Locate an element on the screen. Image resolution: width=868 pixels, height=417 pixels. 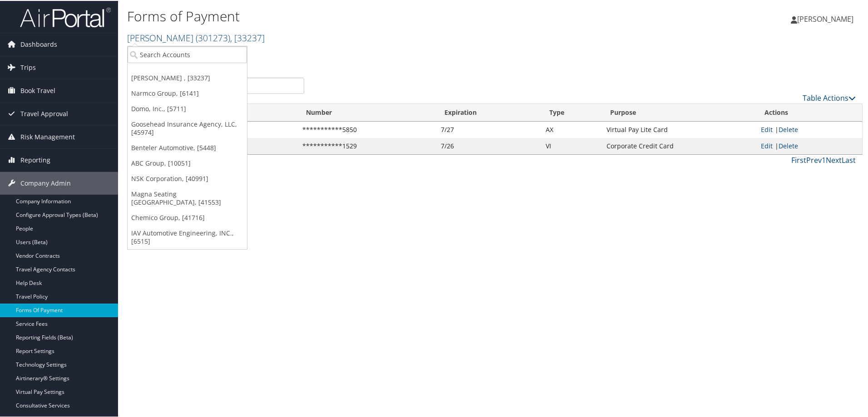
a: ABC Group, [10051] is located at coordinates (187, 162).